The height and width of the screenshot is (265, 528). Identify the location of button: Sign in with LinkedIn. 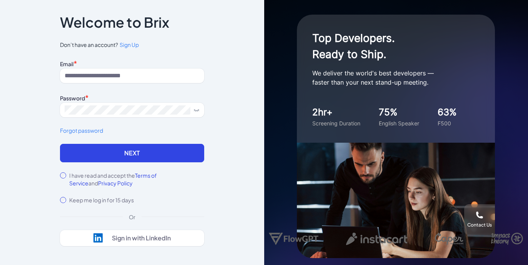
(132, 238).